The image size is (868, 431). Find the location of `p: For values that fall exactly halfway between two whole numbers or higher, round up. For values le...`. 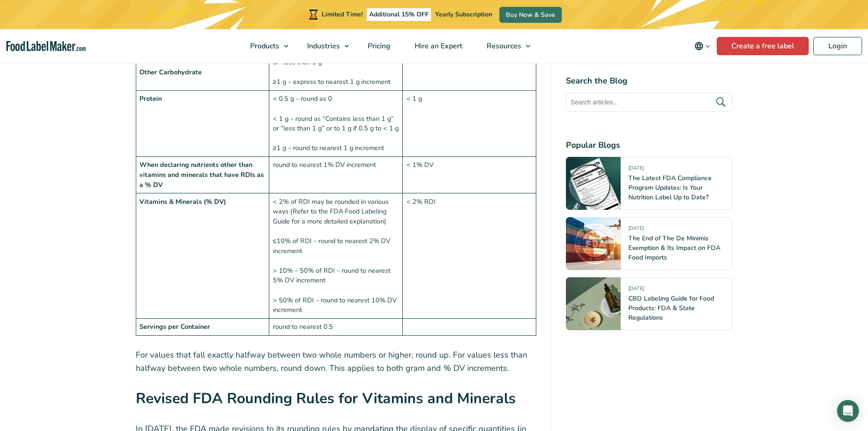

p: For values that fall exactly halfway between two whole numbers or higher, round up. For values le... is located at coordinates (336, 362).